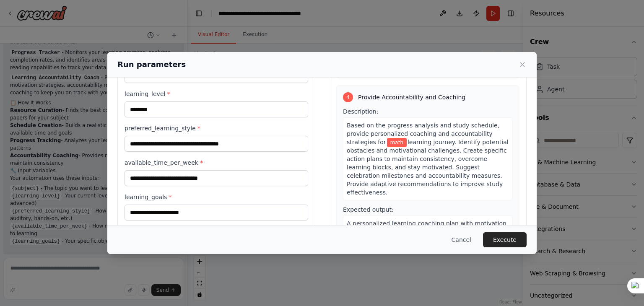 The width and height of the screenshot is (644, 306). Describe the element at coordinates (368, 210) in the screenshot. I see `span: Expected output:` at that location.